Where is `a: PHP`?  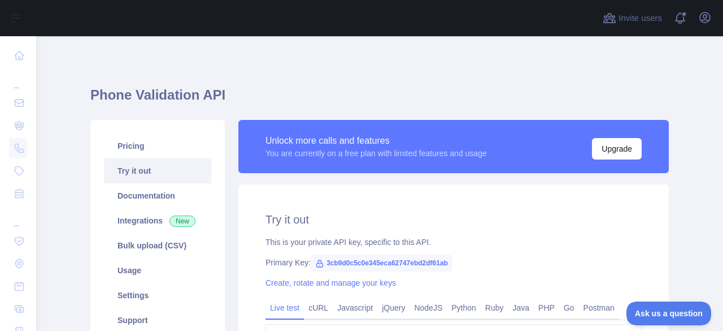
a: PHP is located at coordinates (546, 307).